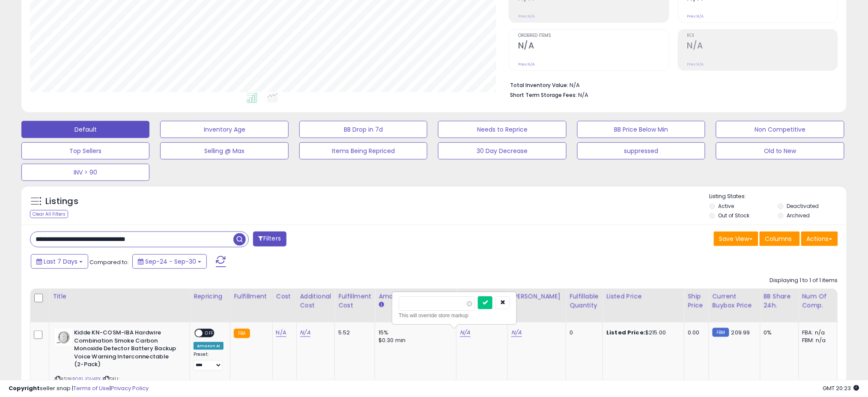  What do you see at coordinates (209, 361) in the screenshot?
I see `div: Preset:` at bounding box center [209, 361].